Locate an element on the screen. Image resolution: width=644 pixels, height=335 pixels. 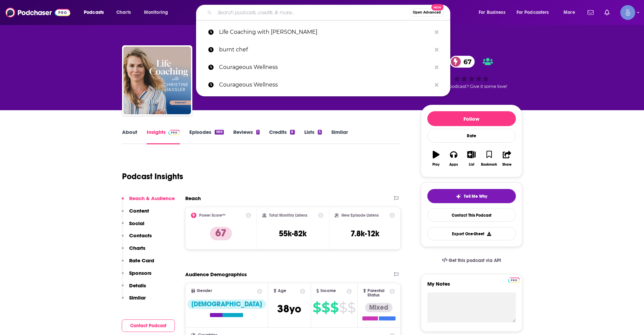
span: Charts is located at coordinates (124, 13).